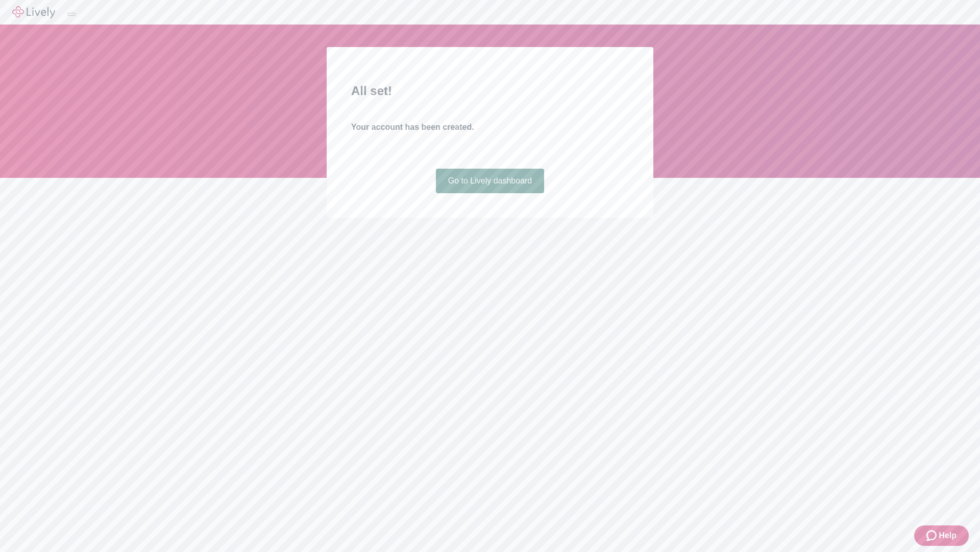 This screenshot has height=552, width=980. What do you see at coordinates (948, 535) in the screenshot?
I see `span: Help` at bounding box center [948, 535].